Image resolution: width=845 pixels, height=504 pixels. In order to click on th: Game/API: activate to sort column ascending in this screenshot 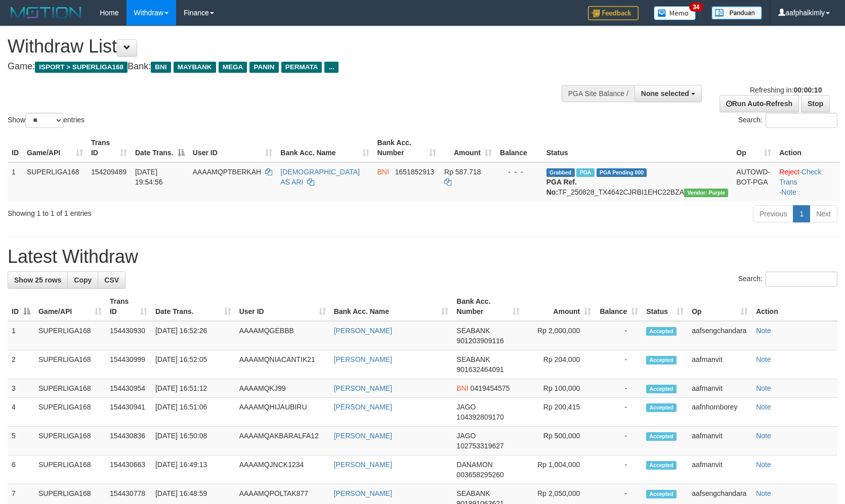, I will do `click(70, 307)`.